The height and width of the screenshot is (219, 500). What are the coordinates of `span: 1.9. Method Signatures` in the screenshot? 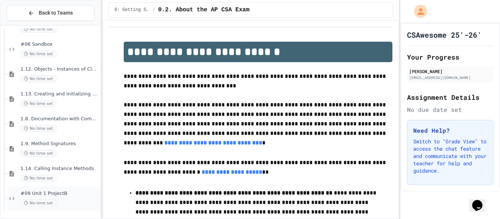 It's located at (60, 144).